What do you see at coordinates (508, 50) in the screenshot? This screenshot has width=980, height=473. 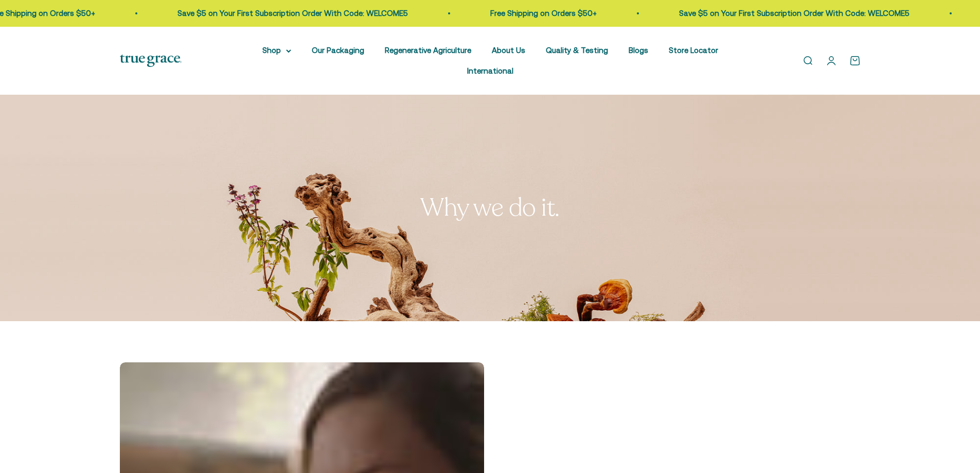 I see `a: About Us` at bounding box center [508, 50].